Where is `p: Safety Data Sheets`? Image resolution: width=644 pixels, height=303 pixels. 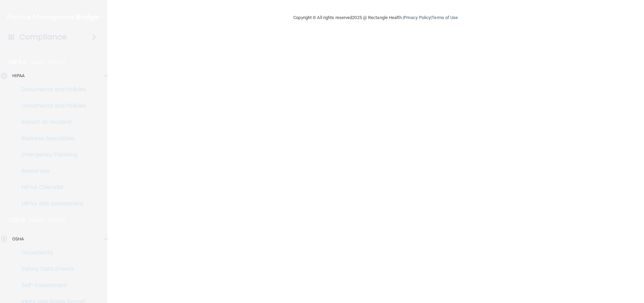 p: Safety Data Sheets is located at coordinates (51, 269).